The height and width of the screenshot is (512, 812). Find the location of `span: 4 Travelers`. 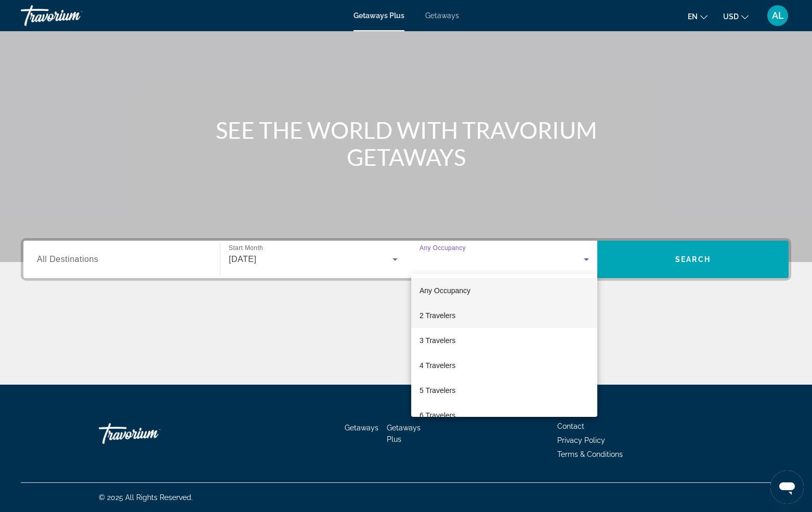

span: 4 Travelers is located at coordinates (437, 365).